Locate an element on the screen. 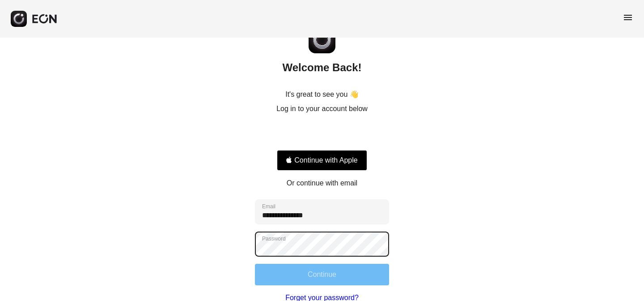 This screenshot has width=644, height=301. label: Email is located at coordinates (269, 206).